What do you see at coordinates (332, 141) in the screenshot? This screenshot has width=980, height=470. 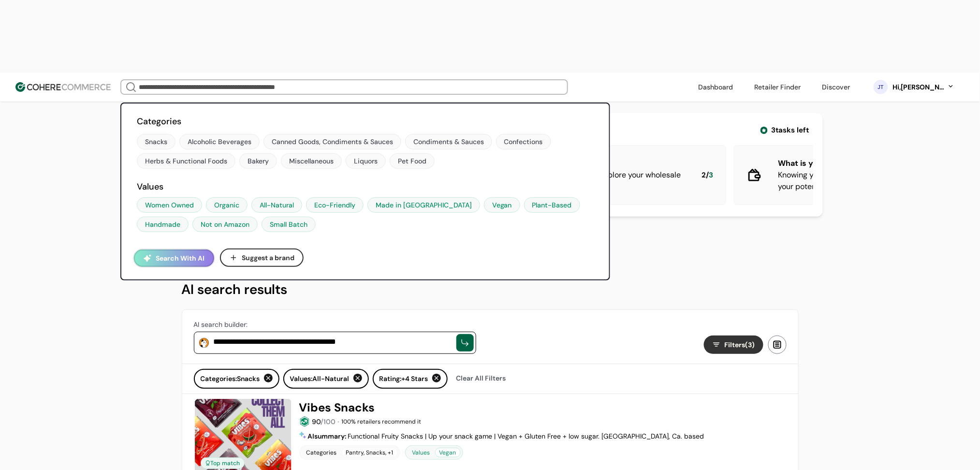 I see `a: Canned Goods, Condiments & Sauces` at bounding box center [332, 141].